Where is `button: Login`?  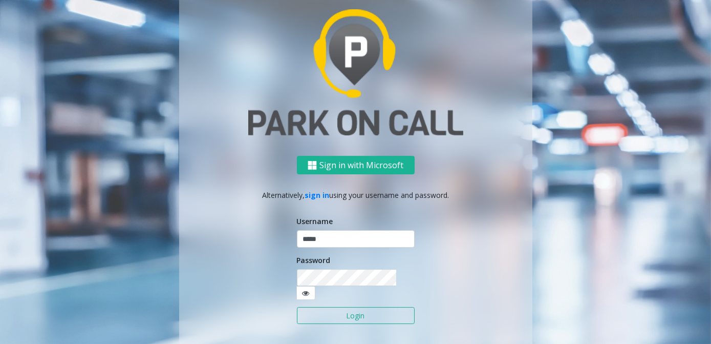
button: Login is located at coordinates (356, 315).